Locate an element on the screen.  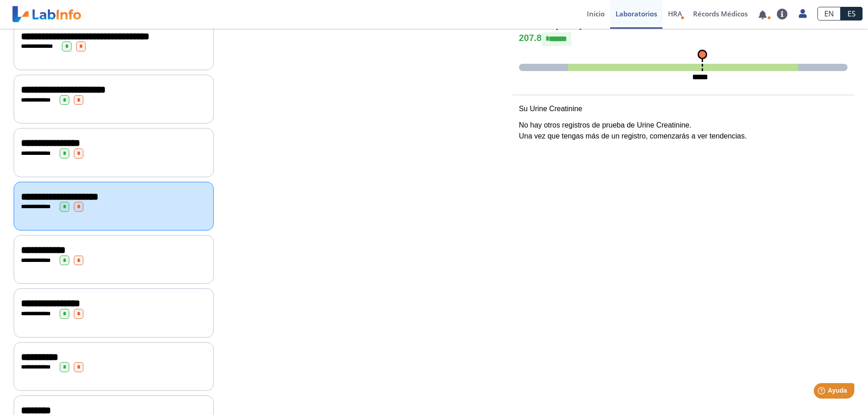
p: No hay otros registros de prueba de Urine Creatinine. Una vez que tengas más de un registro, come... is located at coordinates (683, 131).